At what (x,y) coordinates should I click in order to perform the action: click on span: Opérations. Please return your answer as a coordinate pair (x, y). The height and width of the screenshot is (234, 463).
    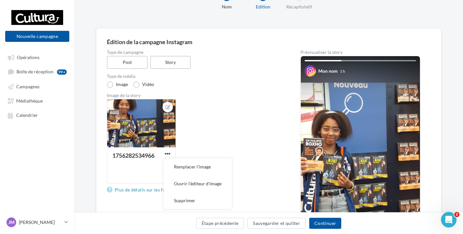
    Looking at the image, I should click on (28, 57).